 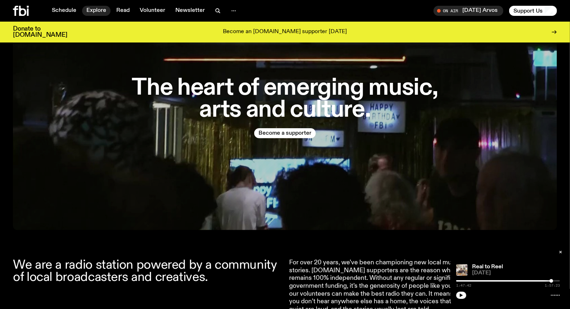 I want to click on a: Schedule, so click(x=64, y=11).